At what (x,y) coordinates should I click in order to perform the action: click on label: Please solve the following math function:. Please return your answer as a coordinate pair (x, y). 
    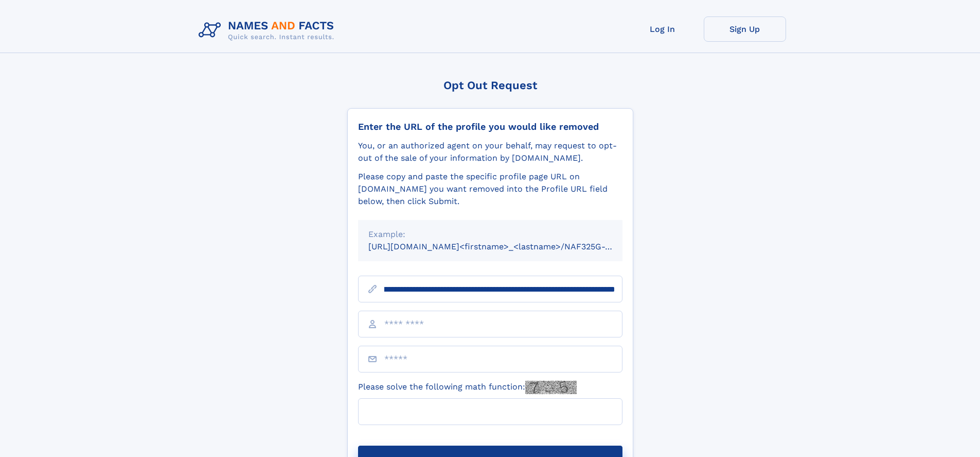
    Looking at the image, I should click on (467, 387).